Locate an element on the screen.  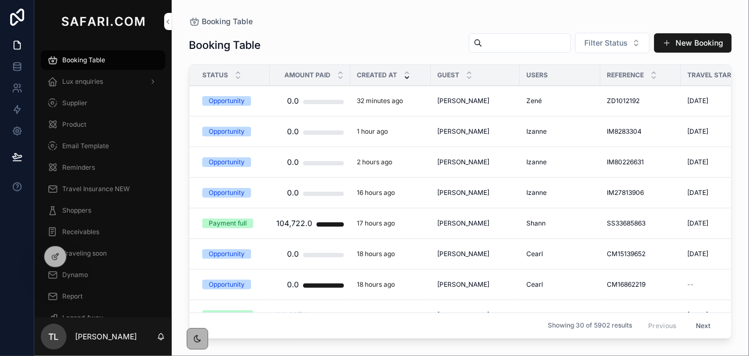
a: 32 minutes ago is located at coordinates (390, 101).